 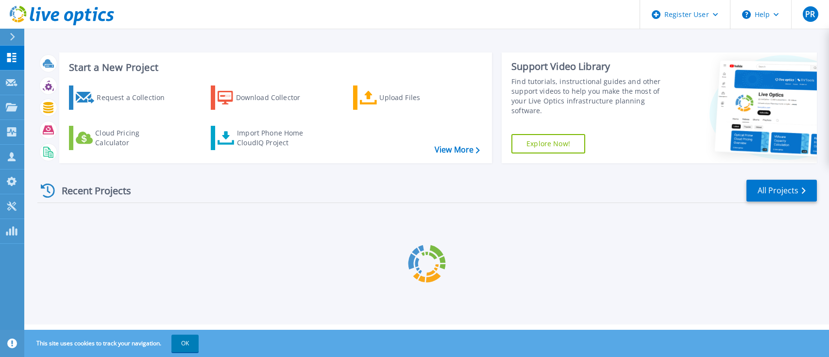 What do you see at coordinates (418, 98) in the screenshot?
I see `div: Upload Files` at bounding box center [418, 98].